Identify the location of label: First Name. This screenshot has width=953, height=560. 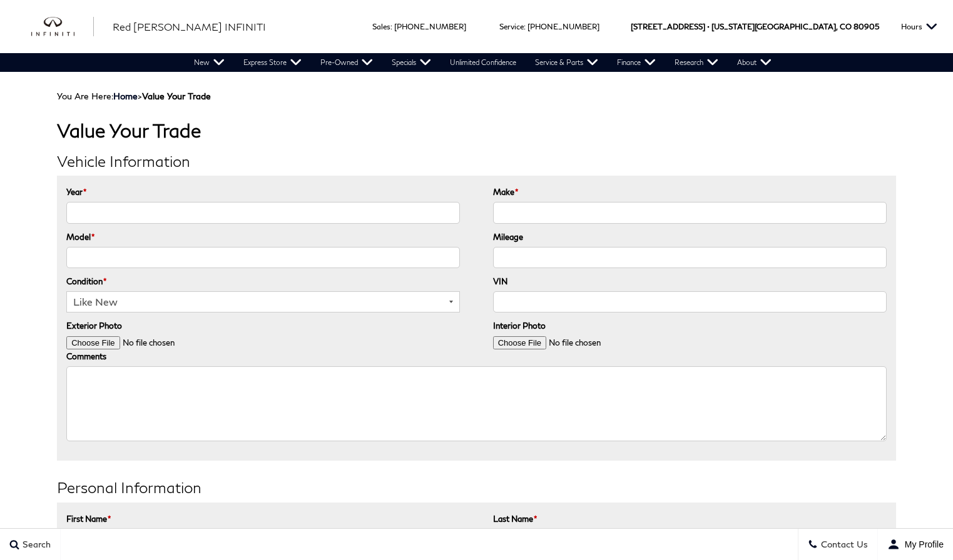
(88, 519).